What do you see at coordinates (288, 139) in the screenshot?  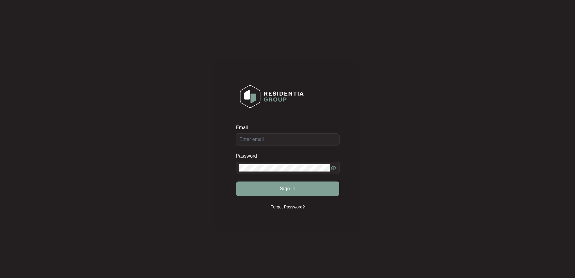 I see `input: Email` at bounding box center [288, 139].